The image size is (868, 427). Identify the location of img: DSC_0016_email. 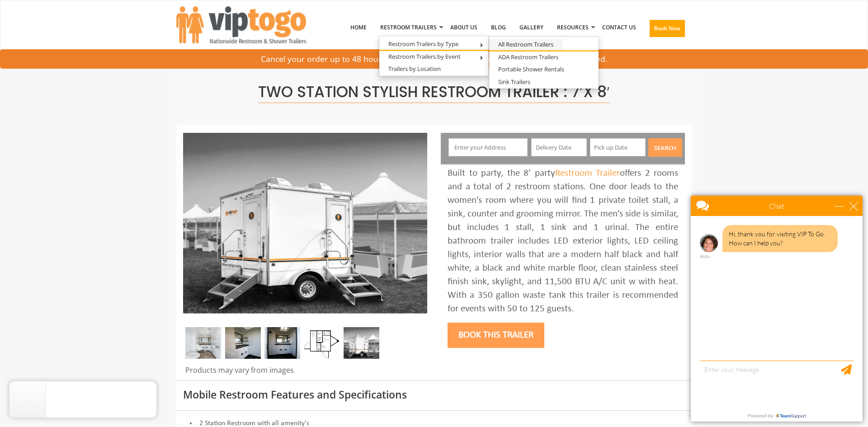
(242, 342).